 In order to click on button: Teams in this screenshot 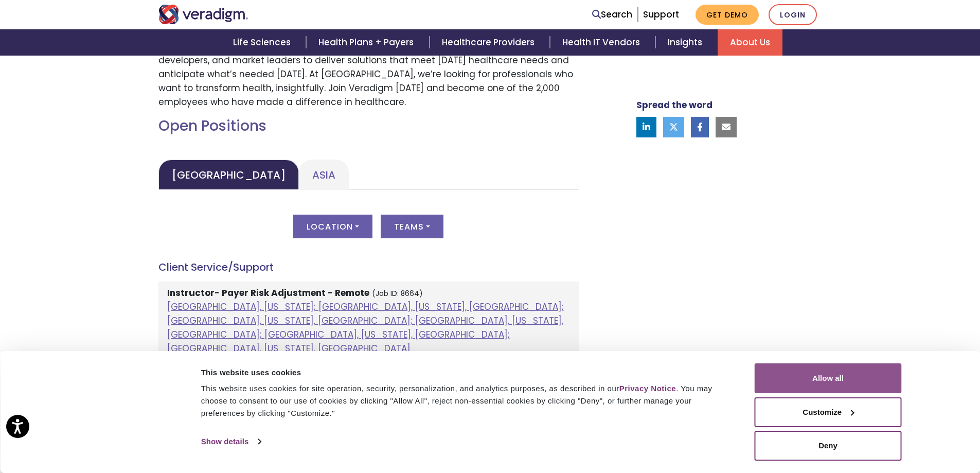, I will do `click(412, 226)`.